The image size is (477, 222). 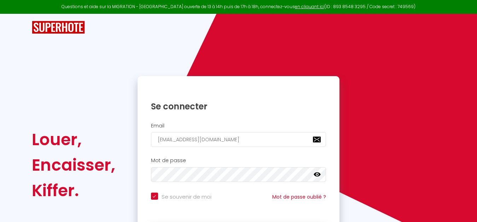 What do you see at coordinates (239, 106) in the screenshot?
I see `h1: Se connecter` at bounding box center [239, 106].